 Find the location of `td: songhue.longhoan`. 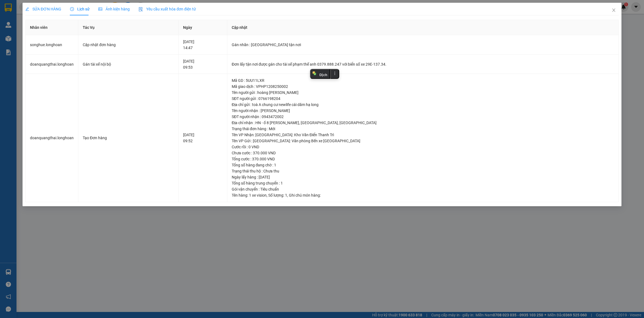

td: songhue.longhoan is located at coordinates (52, 45).